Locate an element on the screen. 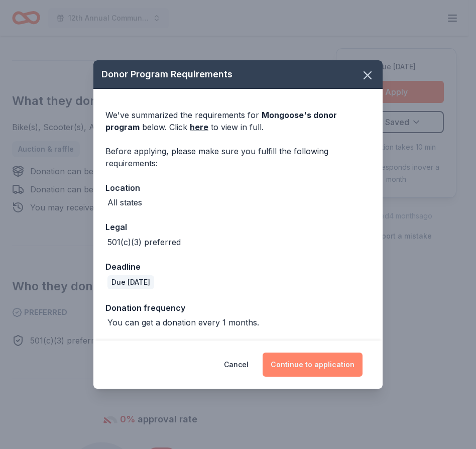 The height and width of the screenshot is (449, 476). button: Cancel is located at coordinates (236, 364).